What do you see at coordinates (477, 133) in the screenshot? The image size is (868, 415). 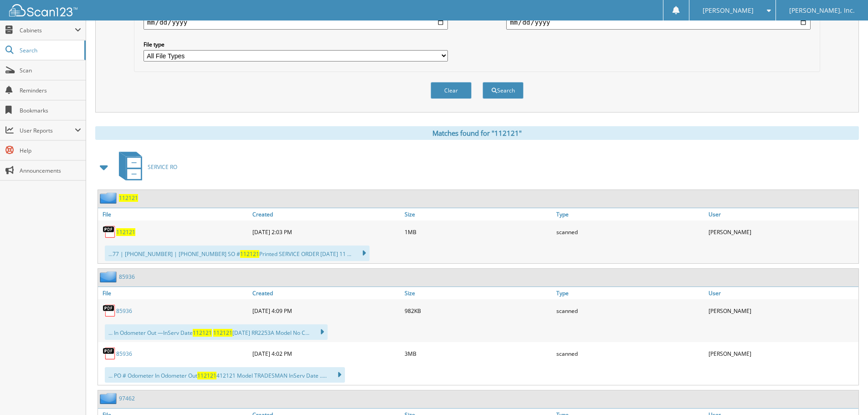 I see `div: Matches found for "112121"` at bounding box center [477, 133].